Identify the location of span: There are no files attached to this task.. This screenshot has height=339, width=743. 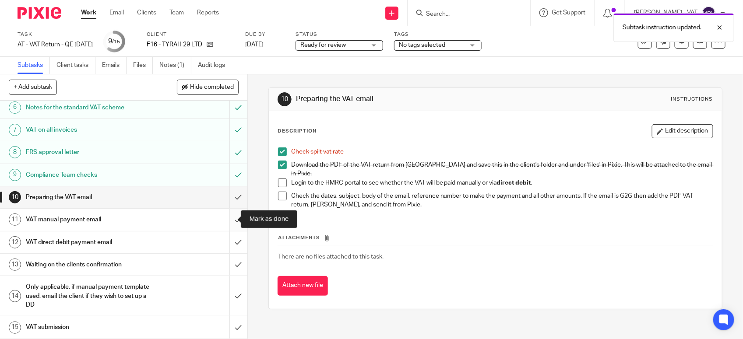
(330, 257).